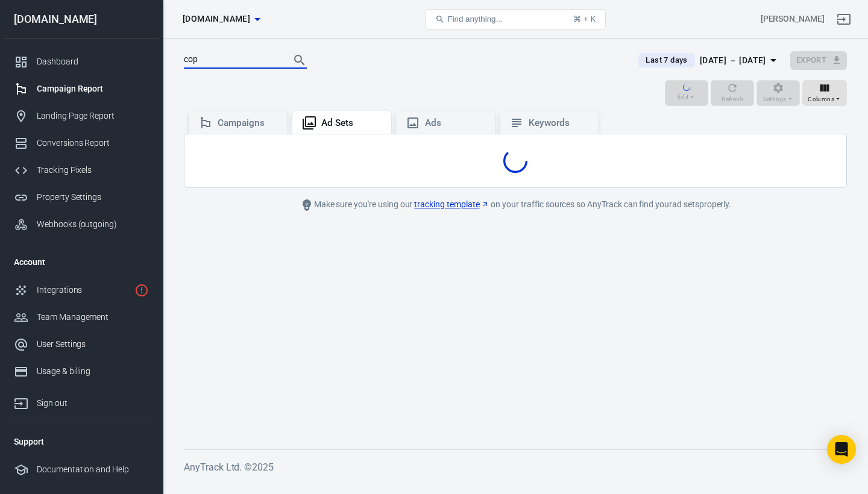 Image resolution: width=868 pixels, height=494 pixels. What do you see at coordinates (792, 19) in the screenshot?
I see `div: Account id: GXqx2G2u` at bounding box center [792, 19].